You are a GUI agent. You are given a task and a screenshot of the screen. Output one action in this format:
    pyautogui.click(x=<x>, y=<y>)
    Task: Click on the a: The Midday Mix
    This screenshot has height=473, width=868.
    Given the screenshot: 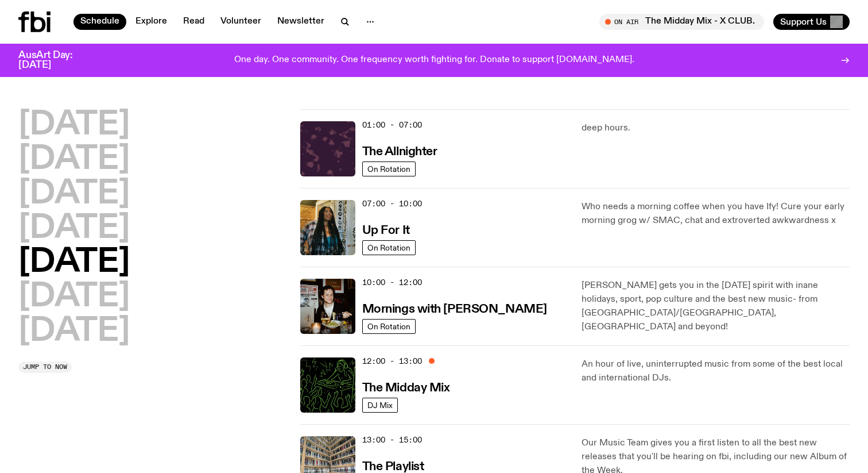 What is the action you would take?
    pyautogui.click(x=405, y=387)
    